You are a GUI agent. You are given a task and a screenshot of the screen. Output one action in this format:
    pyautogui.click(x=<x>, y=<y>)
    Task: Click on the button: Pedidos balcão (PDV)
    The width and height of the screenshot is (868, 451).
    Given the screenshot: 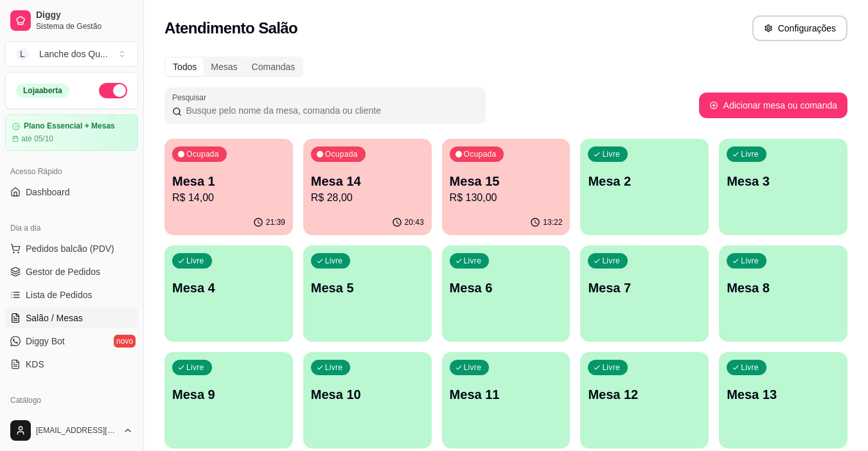 What is the action you would take?
    pyautogui.click(x=71, y=249)
    